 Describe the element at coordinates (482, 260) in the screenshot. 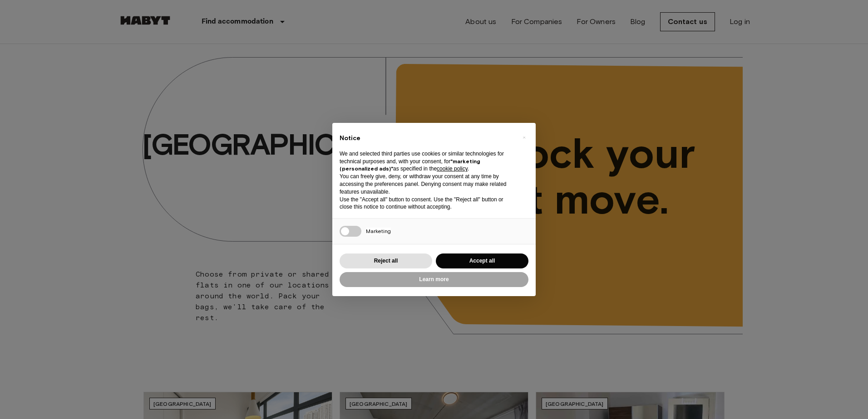

I see `button: Accept all` at that location.